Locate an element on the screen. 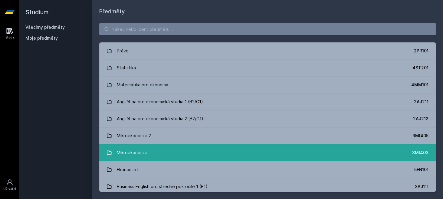  div: 3MI403 is located at coordinates (421, 153).